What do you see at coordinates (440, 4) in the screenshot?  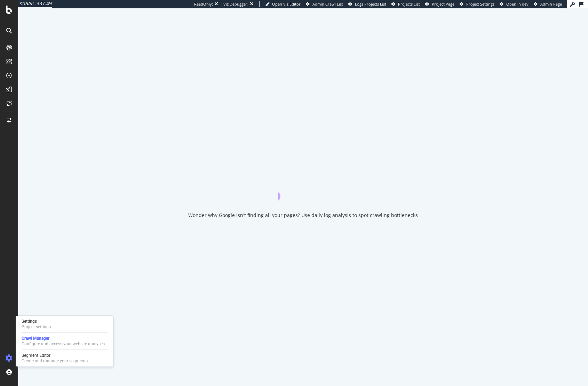 I see `a: Project Page` at bounding box center [440, 4].